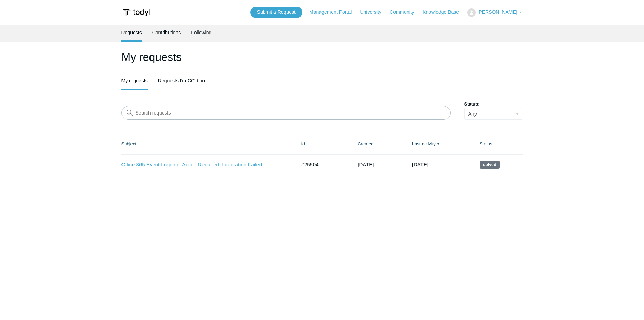  Describe the element at coordinates (322, 165) in the screenshot. I see `td: #25504` at that location.